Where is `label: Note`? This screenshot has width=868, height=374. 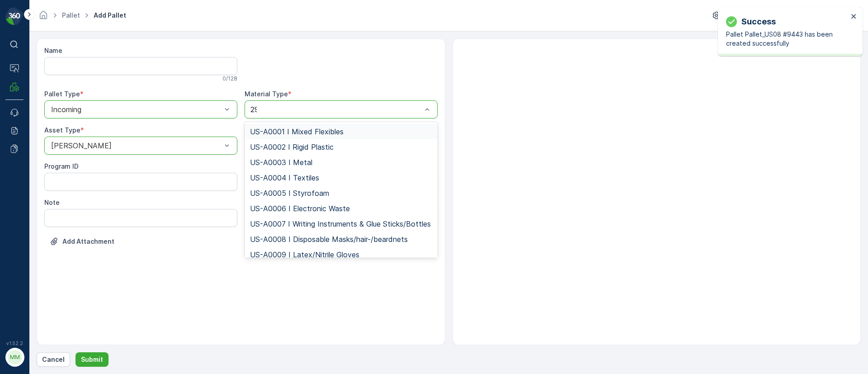
label: Note is located at coordinates (52, 202).